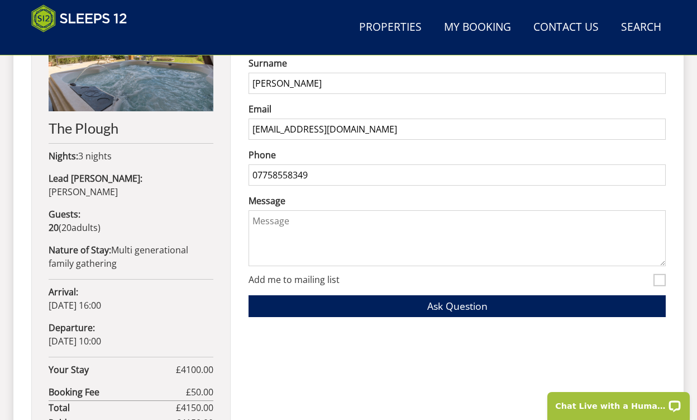  Describe the element at coordinates (202, 392) in the screenshot. I see `span: 50.00` at that location.